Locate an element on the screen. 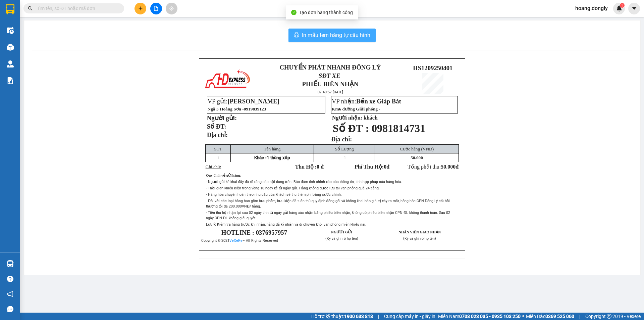  span: VP gửi: is located at coordinates (244, 101).